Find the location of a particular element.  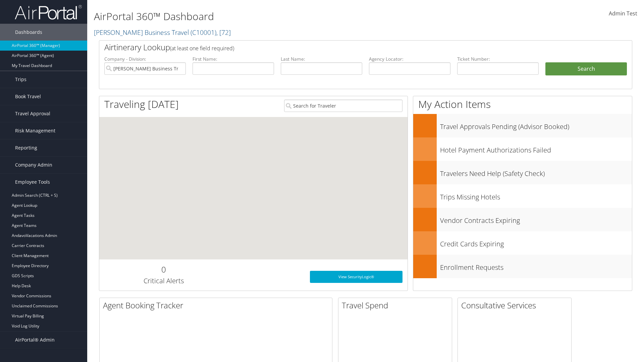

a: Trips Missing Hotels is located at coordinates (523, 196).